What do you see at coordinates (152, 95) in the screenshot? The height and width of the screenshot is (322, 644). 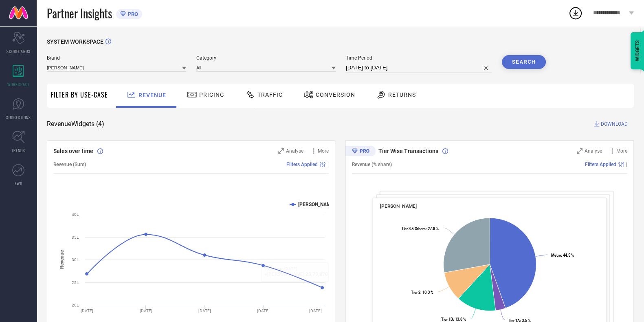 I see `span: Revenue` at bounding box center [152, 95].